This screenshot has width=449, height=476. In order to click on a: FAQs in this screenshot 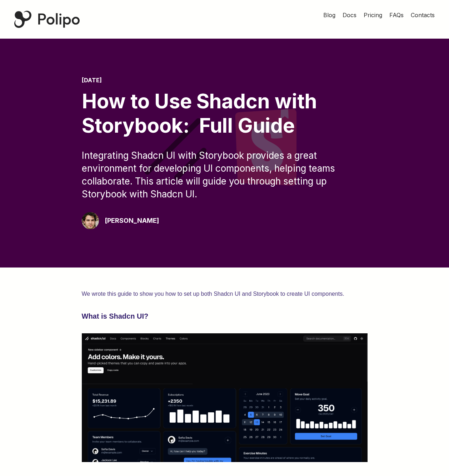, I will do `click(396, 15)`.